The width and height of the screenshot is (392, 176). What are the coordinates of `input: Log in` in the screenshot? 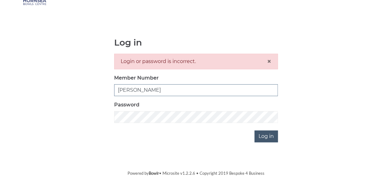 It's located at (266, 136).